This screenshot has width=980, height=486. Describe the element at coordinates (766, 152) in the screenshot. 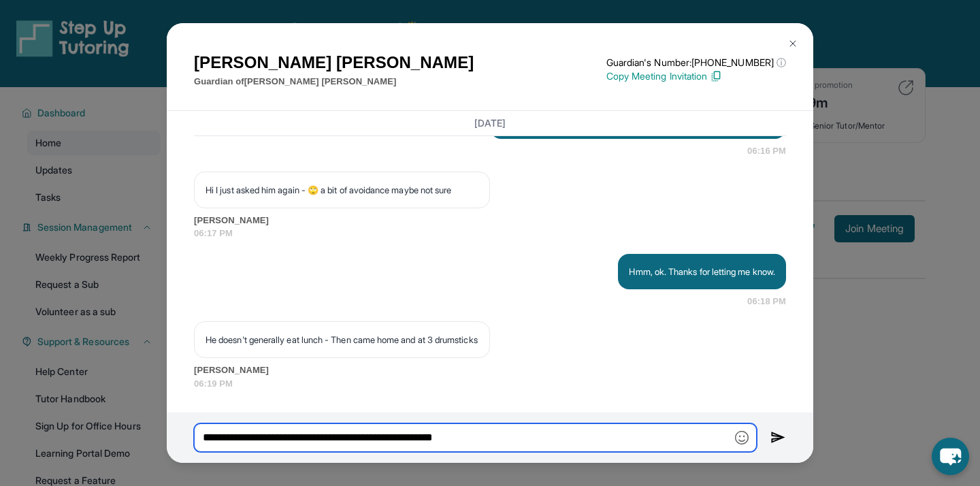

I see `span: 06:16 PM` at that location.